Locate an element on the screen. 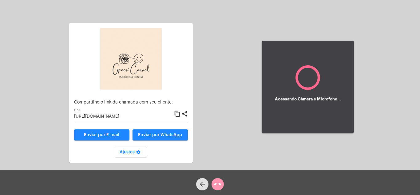 This screenshot has height=195, width=420. p: Compartilhe o link da chamada com seu cliente: is located at coordinates (131, 102).